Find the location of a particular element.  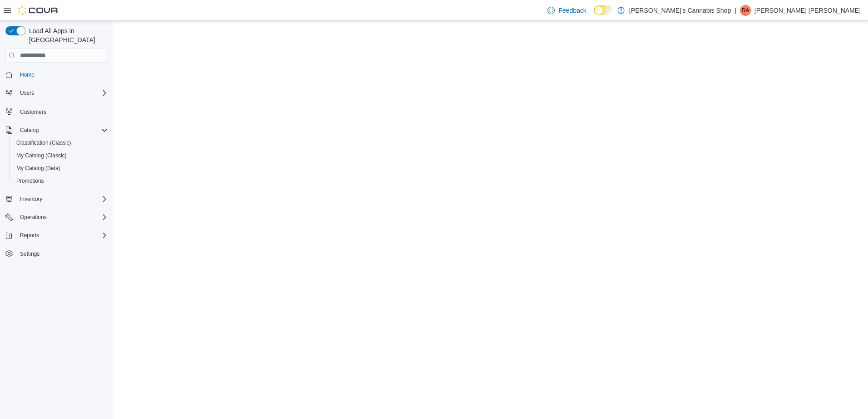

img: Cova is located at coordinates (39, 11).